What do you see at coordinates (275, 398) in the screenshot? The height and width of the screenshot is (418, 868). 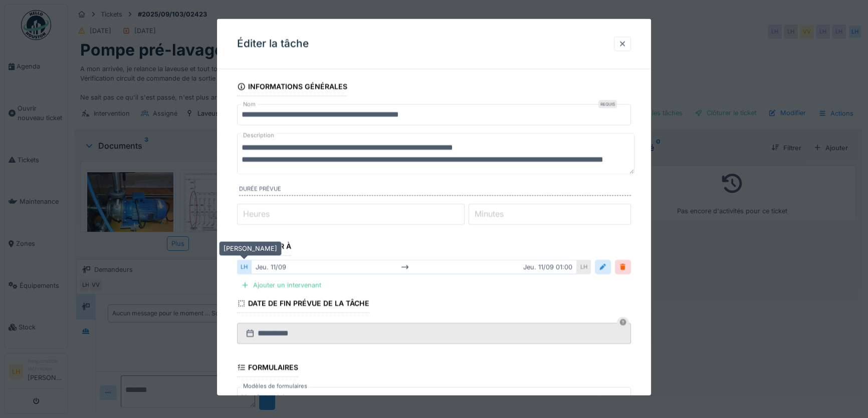 I see `div: Vos formulaires` at bounding box center [275, 398].